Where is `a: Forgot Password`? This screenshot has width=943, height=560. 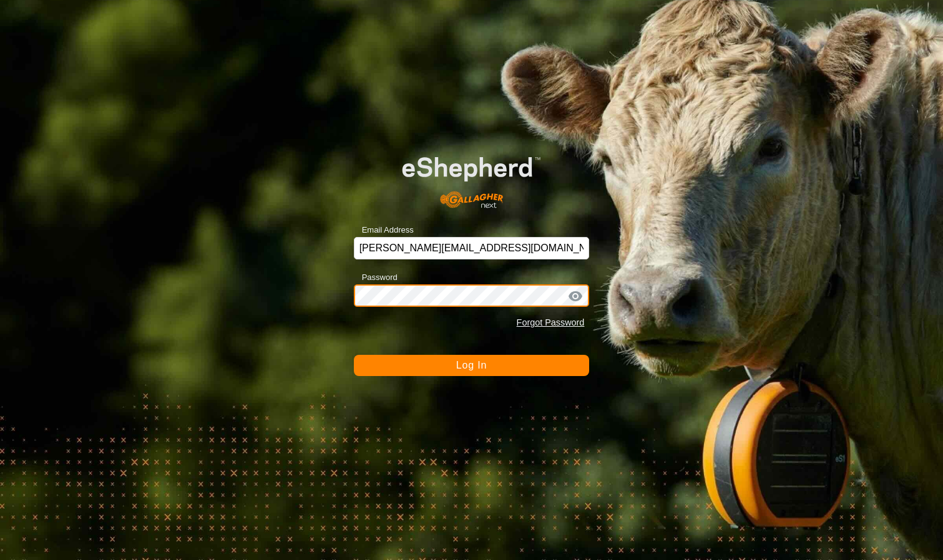 a: Forgot Password is located at coordinates (550, 323).